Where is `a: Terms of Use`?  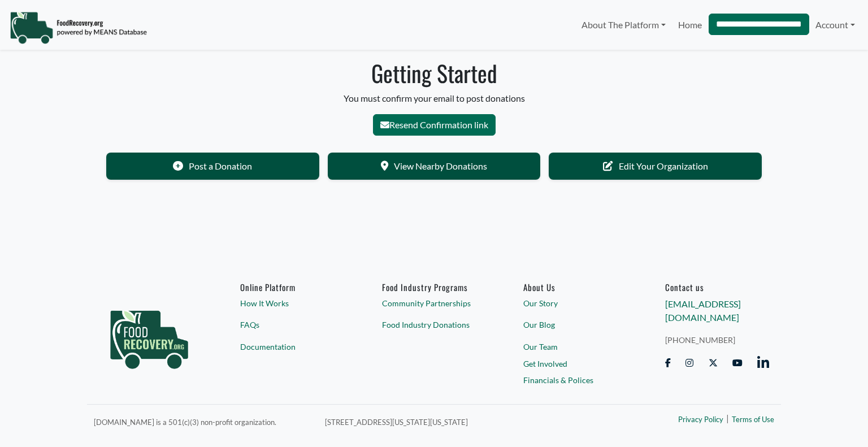
a: Terms of Use is located at coordinates (752, 421).